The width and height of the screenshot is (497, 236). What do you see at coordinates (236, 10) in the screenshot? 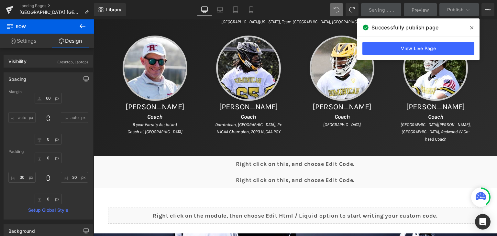
I see `a: Tablet` at bounding box center [236, 10].